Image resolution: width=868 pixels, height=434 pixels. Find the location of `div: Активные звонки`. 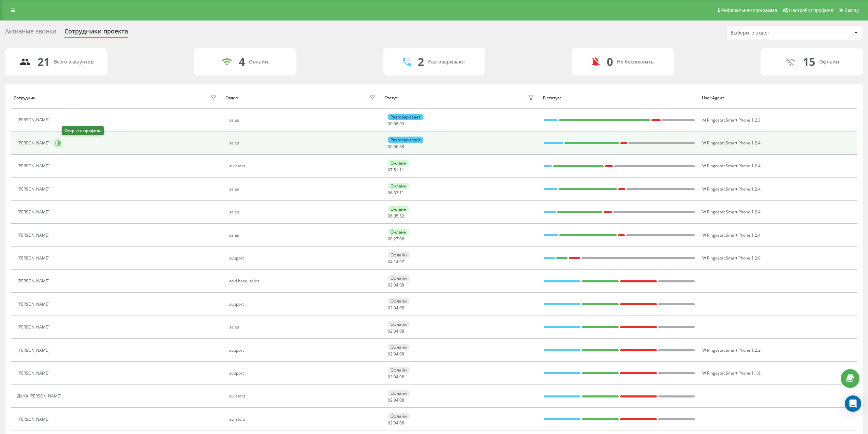

div: Активные звонки is located at coordinates (31, 33).